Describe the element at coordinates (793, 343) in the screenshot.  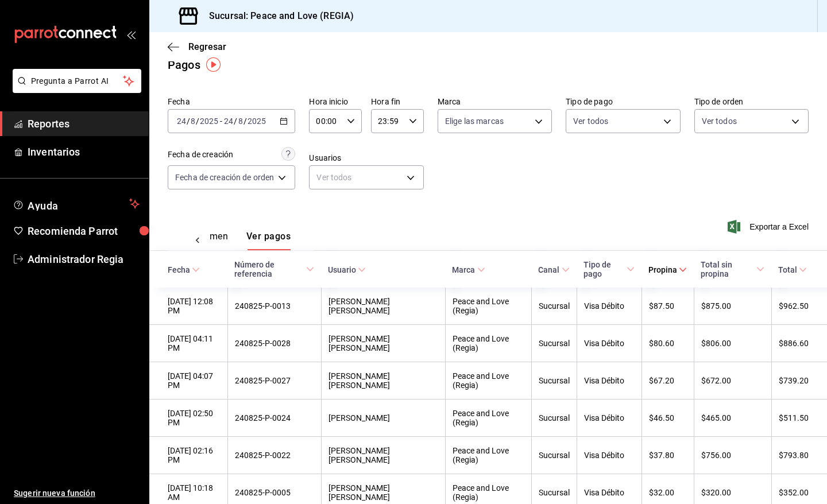
I see `div: $886.60` at that location.